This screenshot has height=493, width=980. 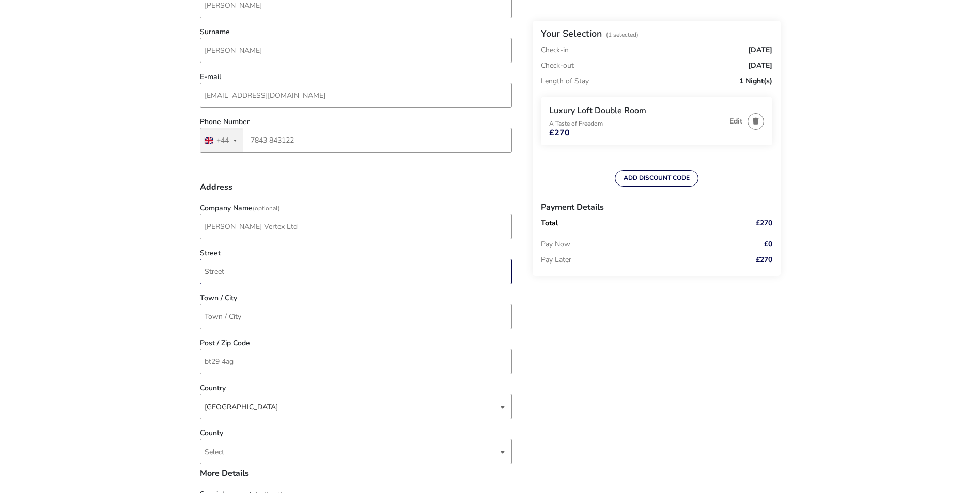 I want to click on span: (Optional), so click(x=266, y=208).